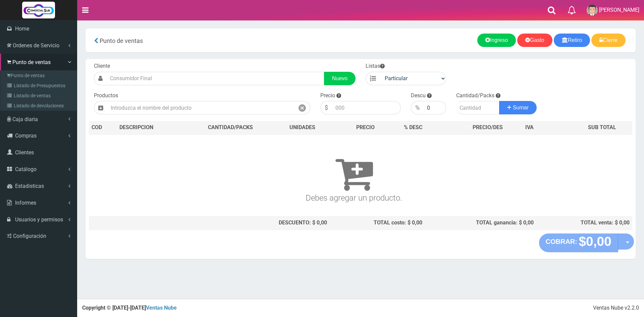  I want to click on span: Configuración, so click(29, 236).